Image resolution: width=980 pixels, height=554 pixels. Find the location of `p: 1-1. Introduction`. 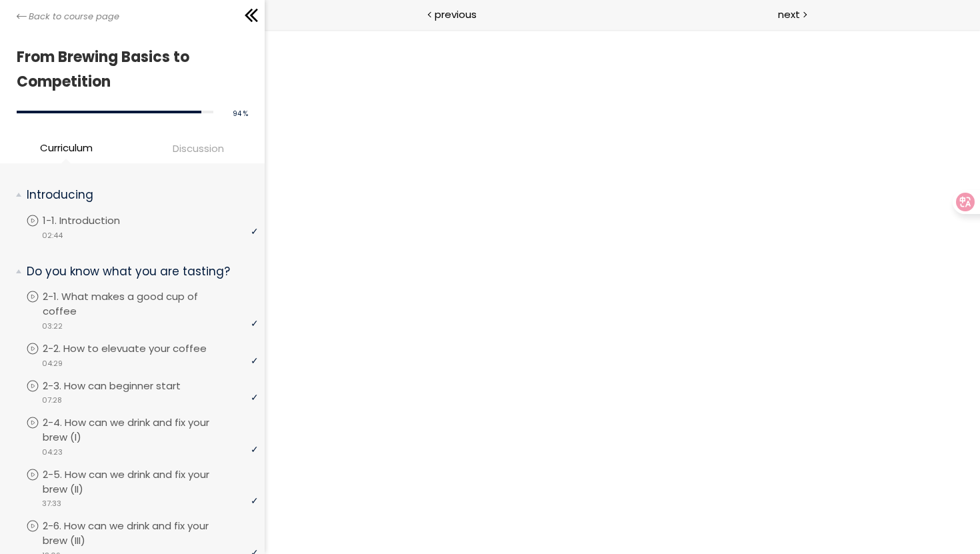

p: 1-1. Introduction is located at coordinates (94, 221).